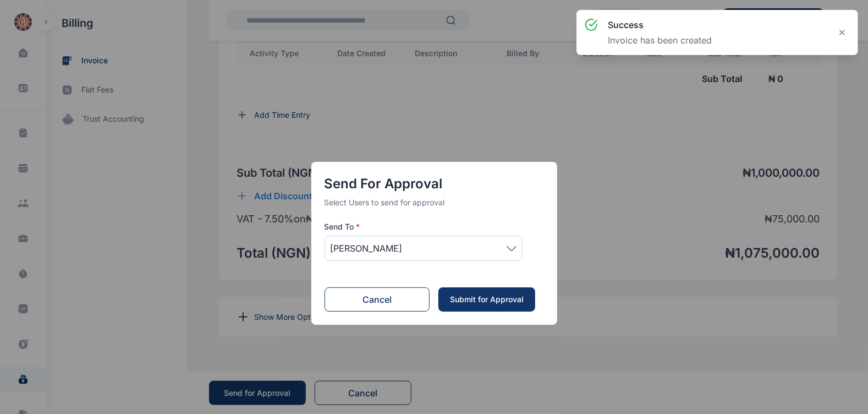  What do you see at coordinates (660, 40) in the screenshot?
I see `p: Invoice has been created` at bounding box center [660, 40].